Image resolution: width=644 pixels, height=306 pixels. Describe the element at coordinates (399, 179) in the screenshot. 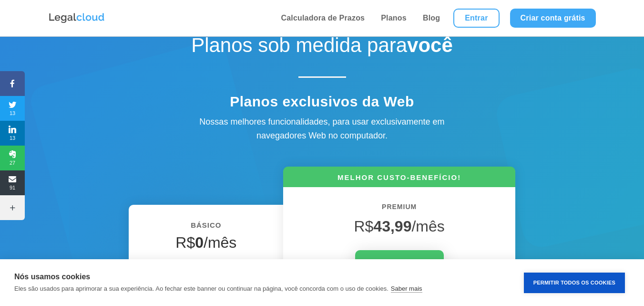

I see `h6: MELHOR CUSTO-BENEFÍCIO!` at that location.